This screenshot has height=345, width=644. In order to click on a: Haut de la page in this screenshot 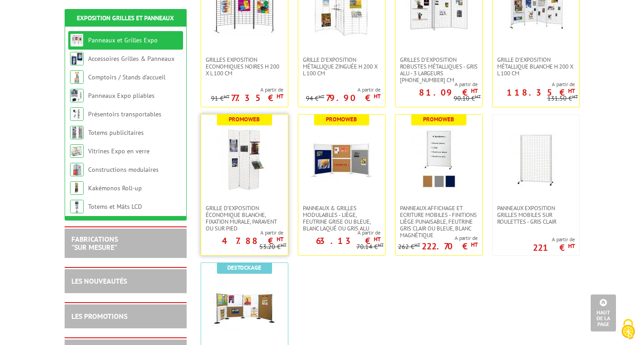, I will do `click(603, 313)`.